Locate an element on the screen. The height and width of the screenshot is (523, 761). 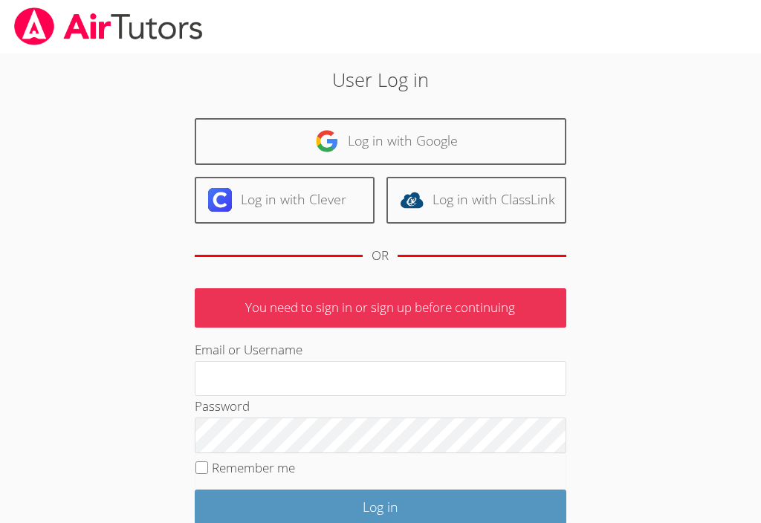
img: classlink-logo-d6bb404cc1216ec64c9a2012d9dc4662098be43eaf13dc465df04b49fa7ab582.svg is located at coordinates (412, 200).